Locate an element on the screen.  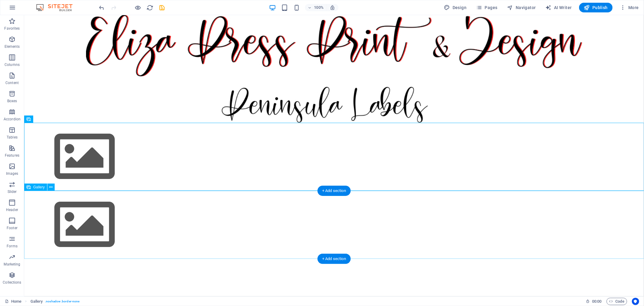
button: Publish is located at coordinates (596, 8).